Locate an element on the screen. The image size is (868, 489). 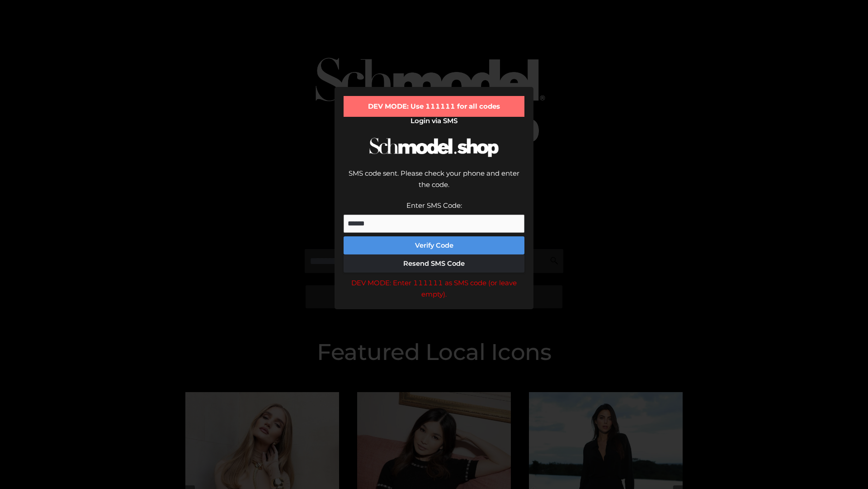
button: Resend SMS Code is located at coordinates (434, 264).